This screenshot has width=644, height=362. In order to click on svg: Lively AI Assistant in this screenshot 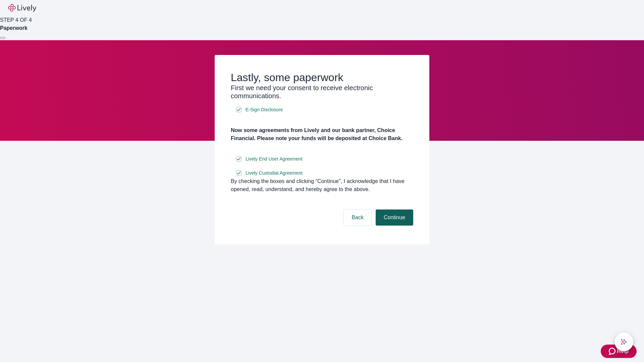, I will do `click(623, 342)`.